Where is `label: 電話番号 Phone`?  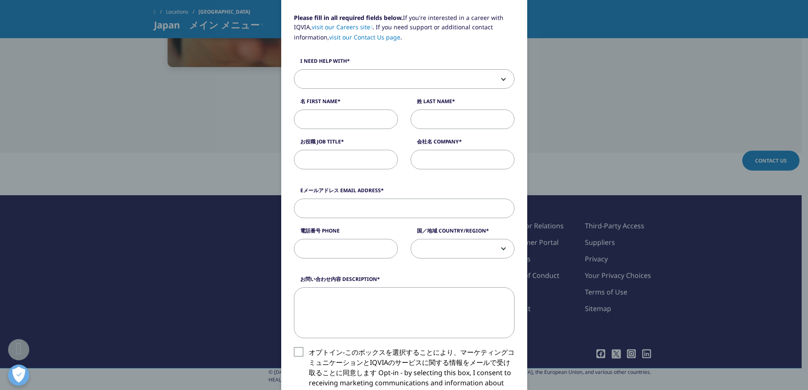
label: 電話番号 Phone is located at coordinates (346, 233).